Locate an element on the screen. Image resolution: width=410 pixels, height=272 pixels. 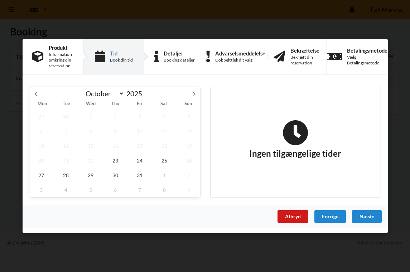
span: November 9, 2025 is located at coordinates (189, 190).